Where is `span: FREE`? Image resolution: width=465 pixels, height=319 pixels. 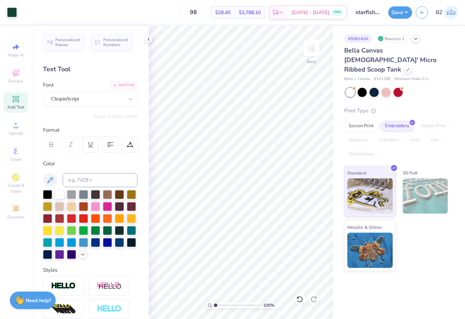
span: FREE is located at coordinates (337, 12).